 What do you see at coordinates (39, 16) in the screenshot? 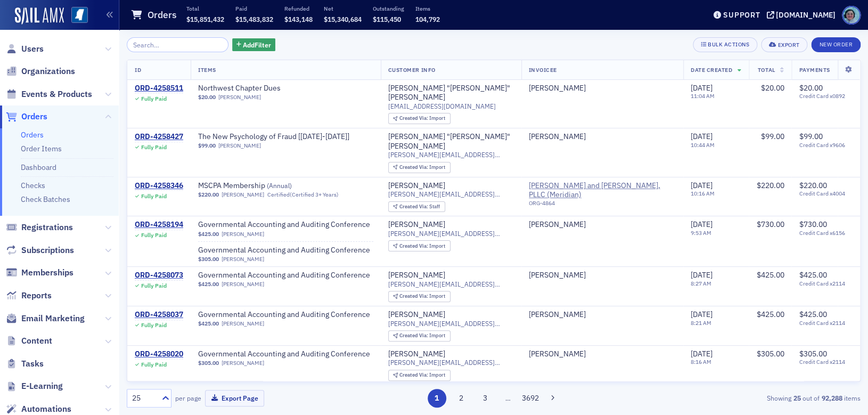
I see `a: SailAMX` at bounding box center [39, 16].